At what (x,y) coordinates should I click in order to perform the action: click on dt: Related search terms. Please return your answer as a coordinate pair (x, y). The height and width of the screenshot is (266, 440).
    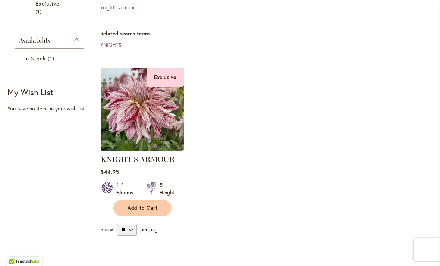
    Looking at the image, I should click on (266, 34).